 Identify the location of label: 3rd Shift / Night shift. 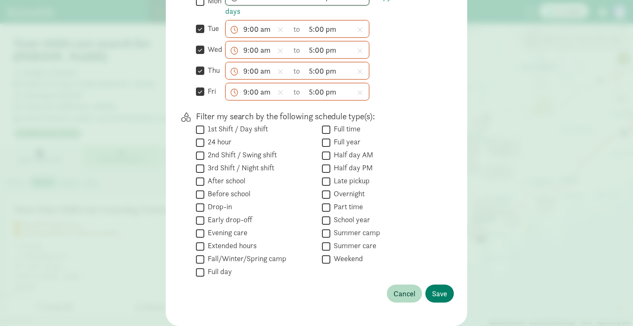
(239, 168).